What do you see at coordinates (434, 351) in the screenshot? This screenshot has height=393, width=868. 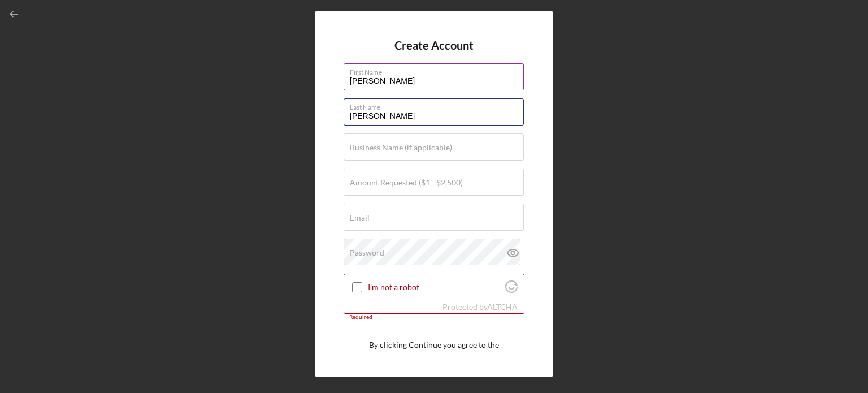 I see `p: By clicking Continue you agree to the and` at bounding box center [434, 351].